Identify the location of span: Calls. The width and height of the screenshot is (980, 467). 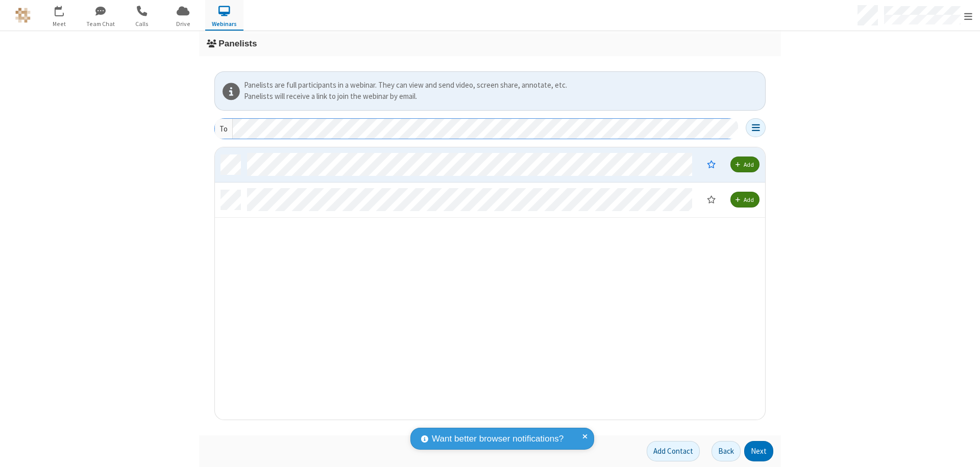
(141, 24).